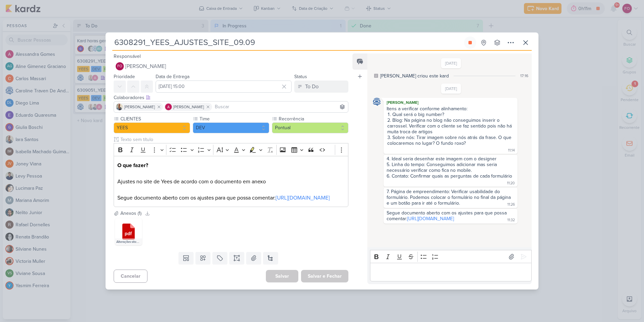  Describe the element at coordinates (130, 276) in the screenshot. I see `button: Cancelar` at that location.